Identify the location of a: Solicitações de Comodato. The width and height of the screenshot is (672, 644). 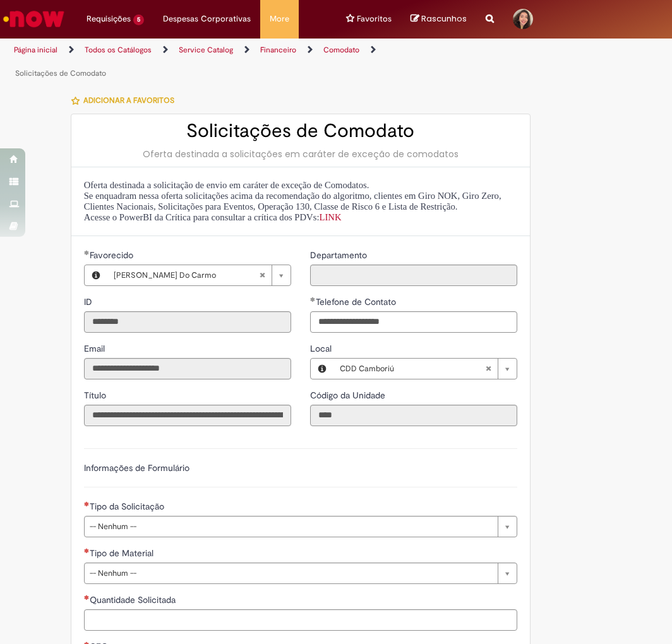
(61, 73).